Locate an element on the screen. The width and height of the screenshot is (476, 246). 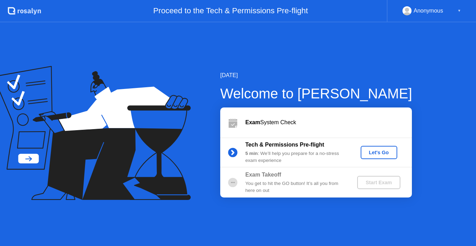
b: Exam is located at coordinates (253, 122).